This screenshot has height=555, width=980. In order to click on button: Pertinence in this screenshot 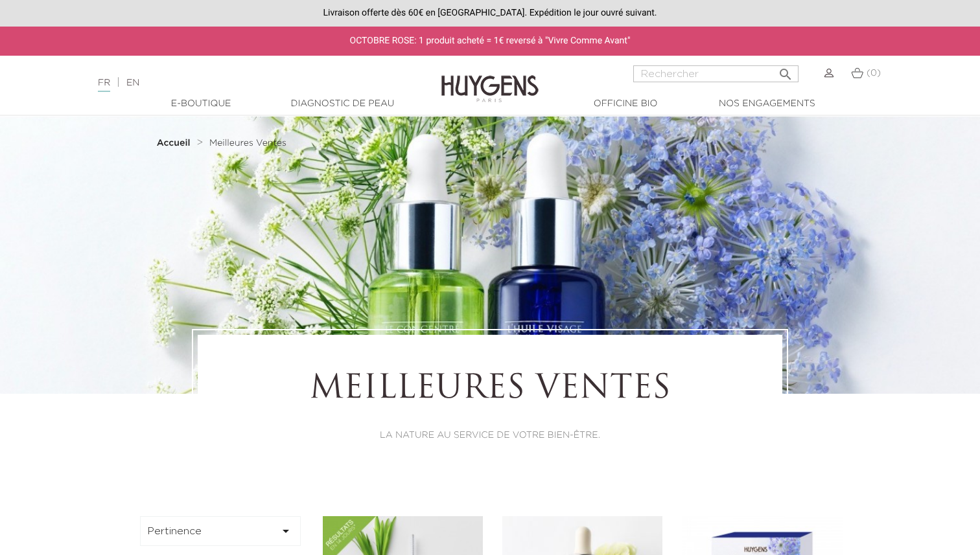, I will do `click(221, 532)`.